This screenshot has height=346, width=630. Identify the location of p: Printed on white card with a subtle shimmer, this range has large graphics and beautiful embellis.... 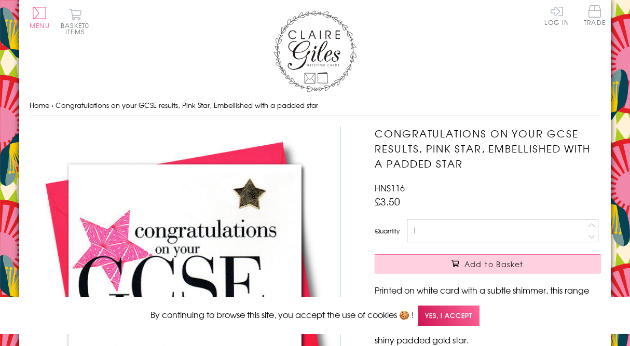
(487, 315).